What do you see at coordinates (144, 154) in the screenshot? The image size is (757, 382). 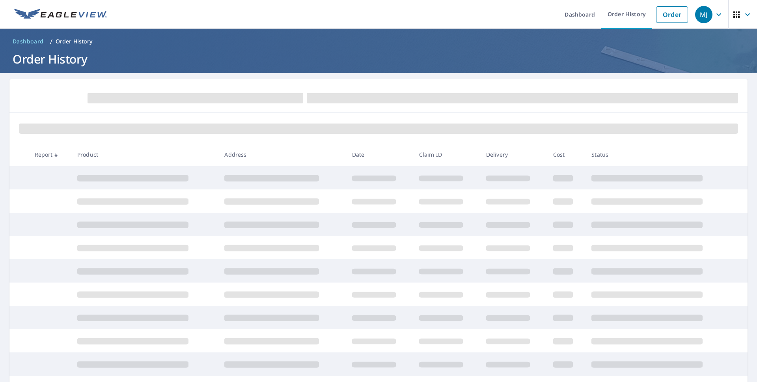 I see `th: Product` at bounding box center [144, 154].